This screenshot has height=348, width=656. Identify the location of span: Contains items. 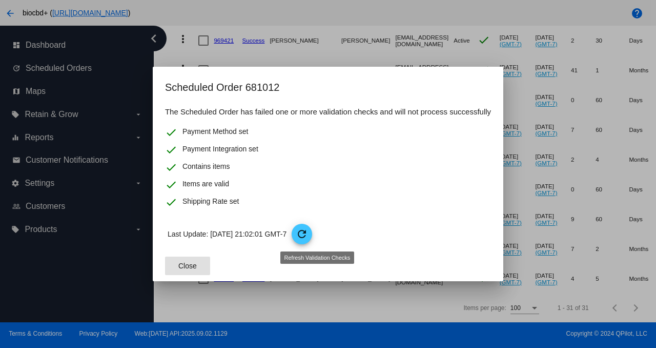
(206, 167).